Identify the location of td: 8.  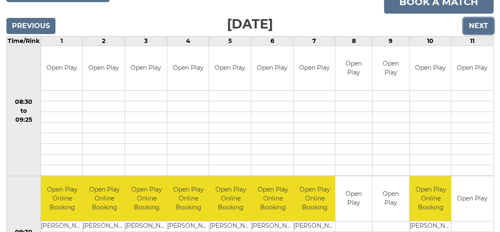
(354, 41).